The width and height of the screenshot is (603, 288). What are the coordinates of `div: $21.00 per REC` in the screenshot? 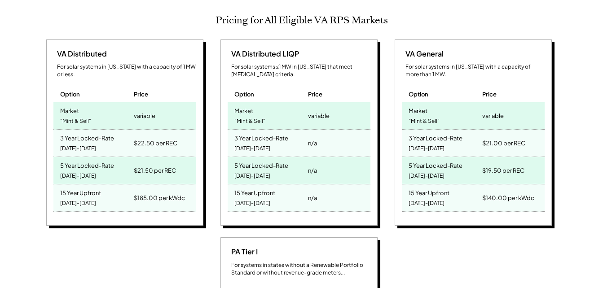 It's located at (504, 143).